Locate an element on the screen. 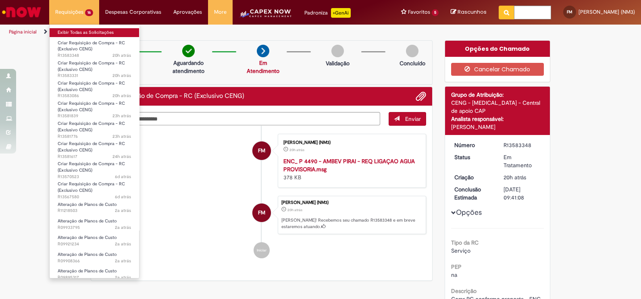 The image size is (641, 299). p: Aguardando atendimento is located at coordinates (188, 67).